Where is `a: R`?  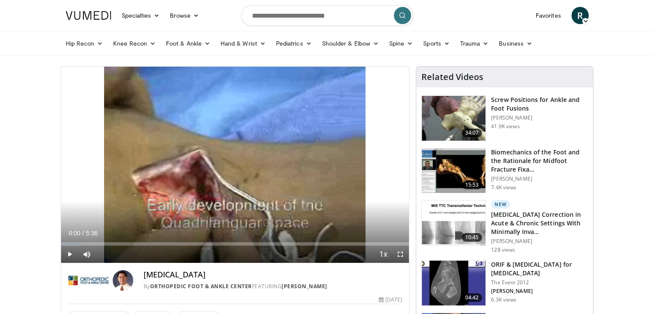
a: R is located at coordinates (580, 15).